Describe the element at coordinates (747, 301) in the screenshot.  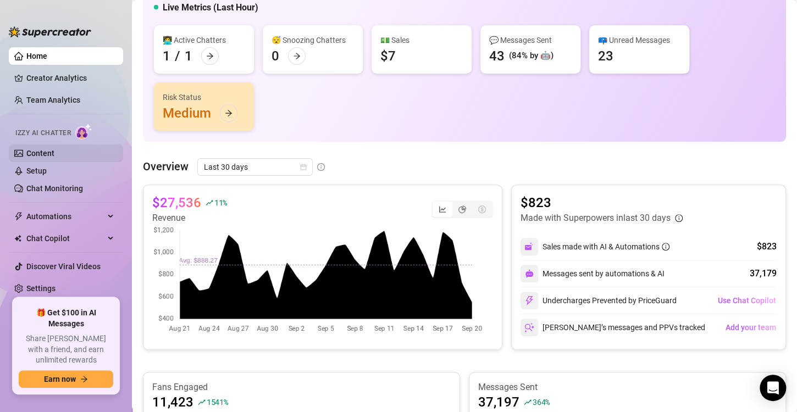
I see `span: Use Chat Copilot` at that location.